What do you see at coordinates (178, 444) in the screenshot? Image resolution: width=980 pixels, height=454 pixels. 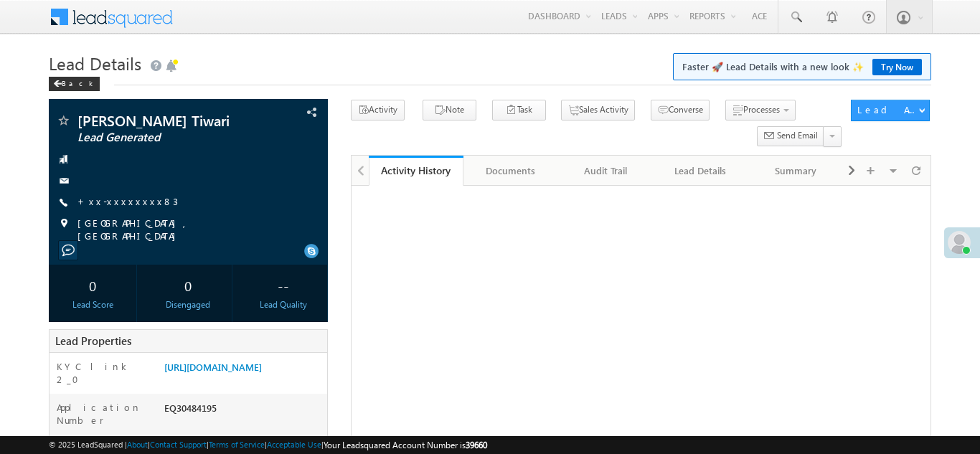 I see `a: Contact Support` at bounding box center [178, 444].